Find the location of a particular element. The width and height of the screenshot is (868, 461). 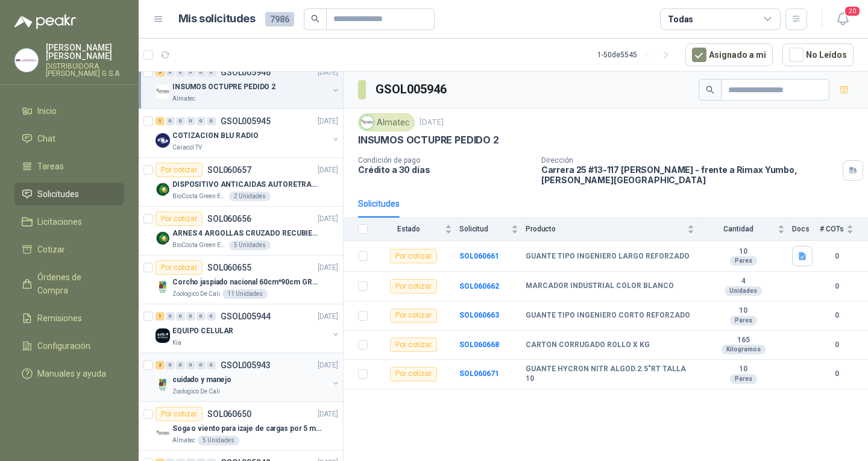

p: GSOL005944 is located at coordinates (245, 317).